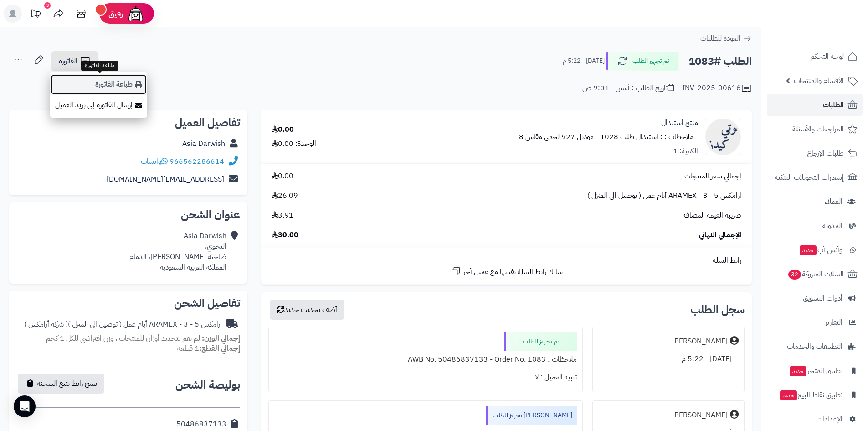 This screenshot has width=868, height=431. Describe the element at coordinates (136, 14) in the screenshot. I see `img: ai-face.png` at that location.